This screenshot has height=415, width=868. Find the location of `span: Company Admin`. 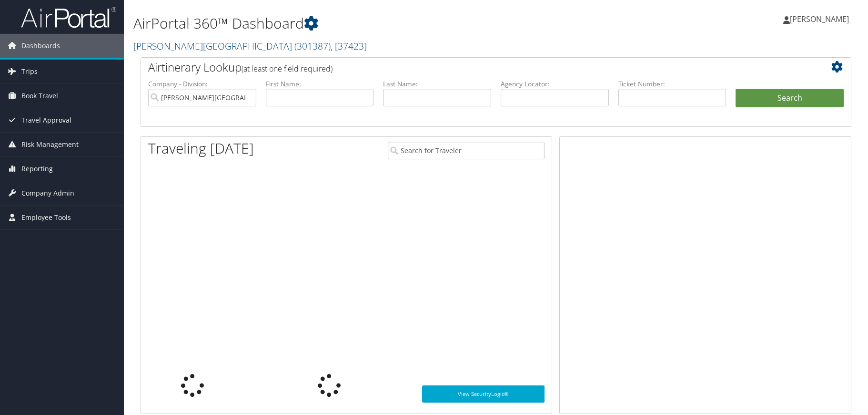

span: Company Admin is located at coordinates (48, 193).